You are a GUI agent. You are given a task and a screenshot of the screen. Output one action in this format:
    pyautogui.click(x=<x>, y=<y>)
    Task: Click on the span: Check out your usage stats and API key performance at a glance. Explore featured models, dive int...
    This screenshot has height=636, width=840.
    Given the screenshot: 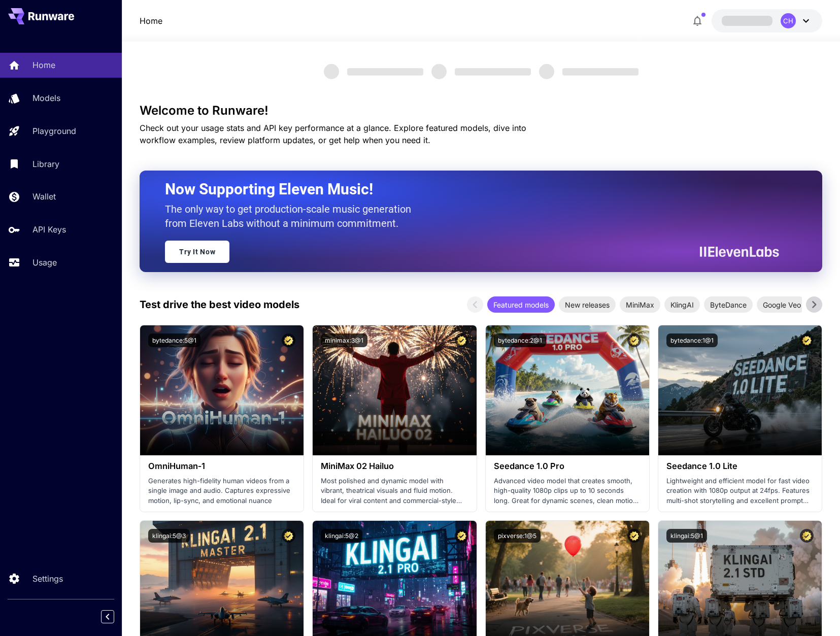 What is the action you would take?
    pyautogui.click(x=333, y=134)
    